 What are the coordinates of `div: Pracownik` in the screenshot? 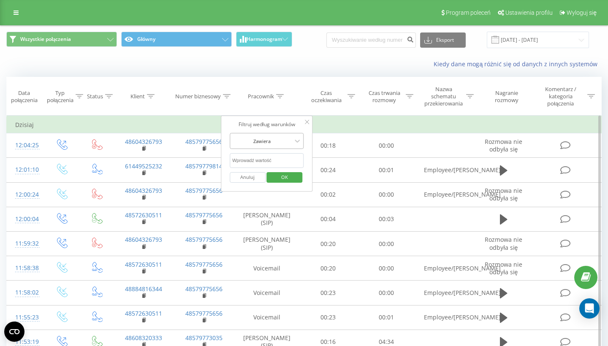 It's located at (261, 96).